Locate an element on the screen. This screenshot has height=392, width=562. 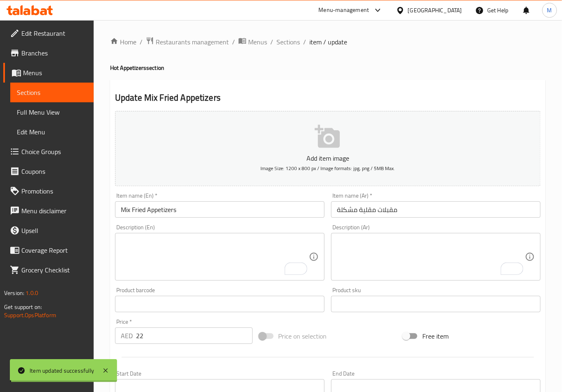
h4: Hot Appetizers section is located at coordinates (328, 68).